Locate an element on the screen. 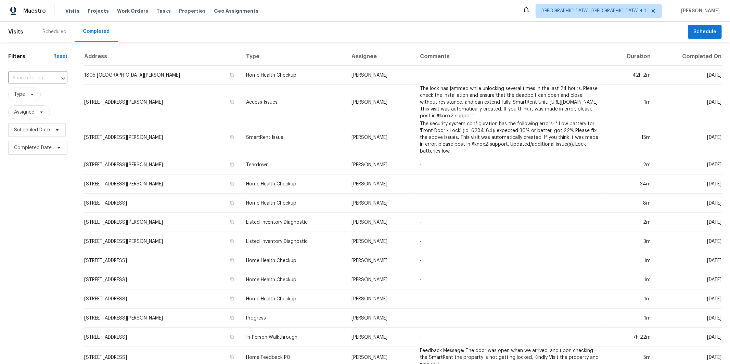 The height and width of the screenshot is (364, 730). td: 34m is located at coordinates (630, 184).